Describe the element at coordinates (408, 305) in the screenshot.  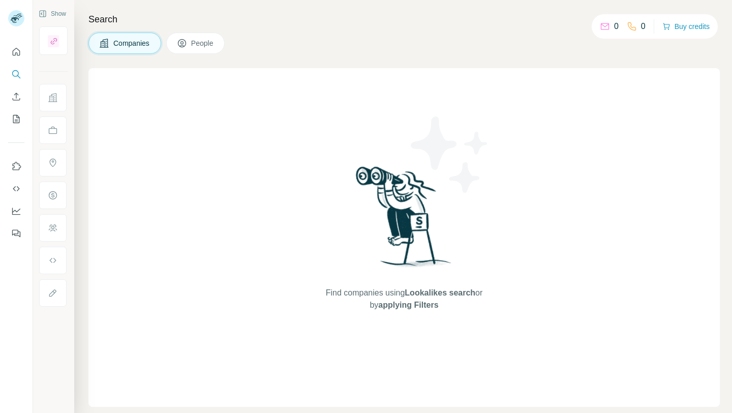
I see `span: applying Filters` at that location.